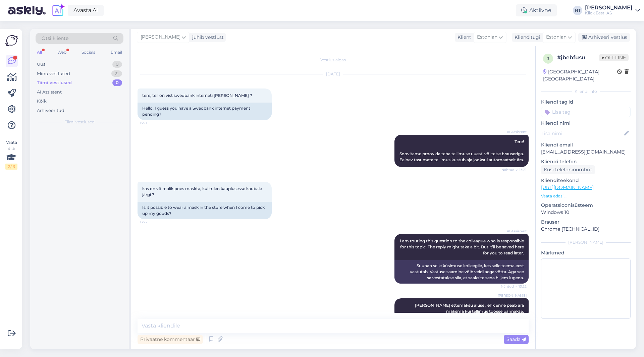  Describe the element at coordinates (152, 123) in the screenshot. I see `span: 13:21` at that location.